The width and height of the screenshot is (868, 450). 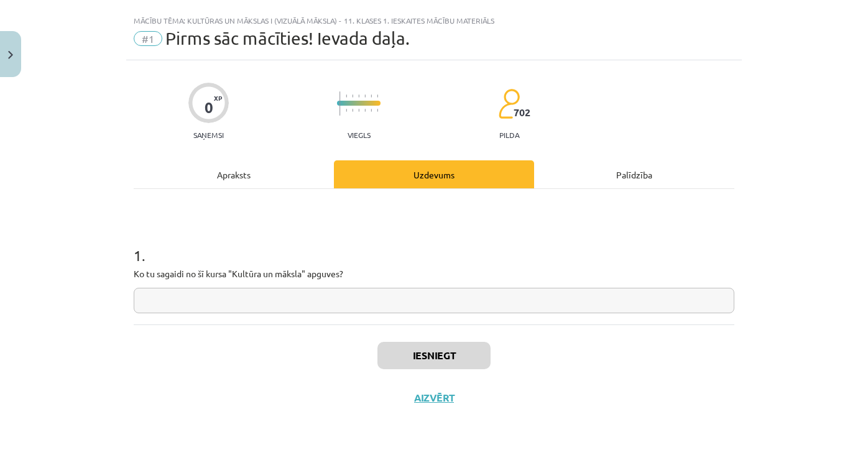 What do you see at coordinates (634, 174) in the screenshot?
I see `div: Palīdzība` at bounding box center [634, 174].